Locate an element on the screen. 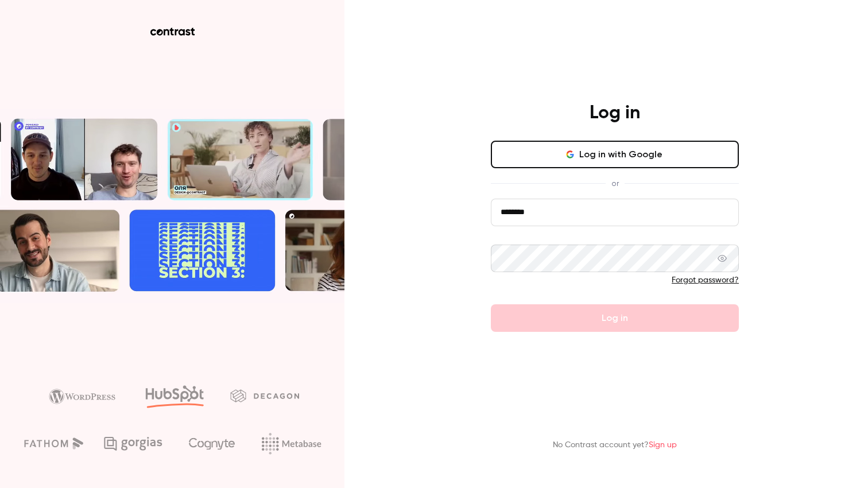 This screenshot has width=868, height=488. p: No Contrast account yet? is located at coordinates (615, 445).